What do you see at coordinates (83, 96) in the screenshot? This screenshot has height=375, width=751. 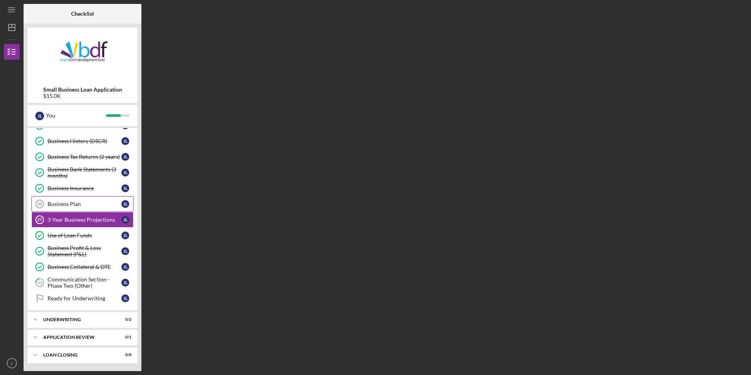 I see `div: $15.0K` at bounding box center [83, 96].